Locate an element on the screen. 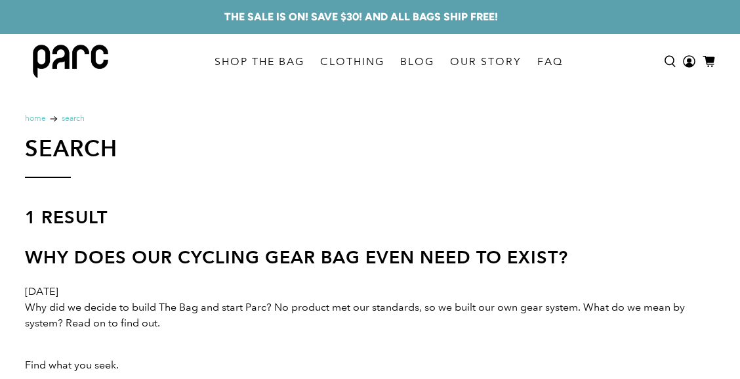  h1: Search is located at coordinates (71, 148).